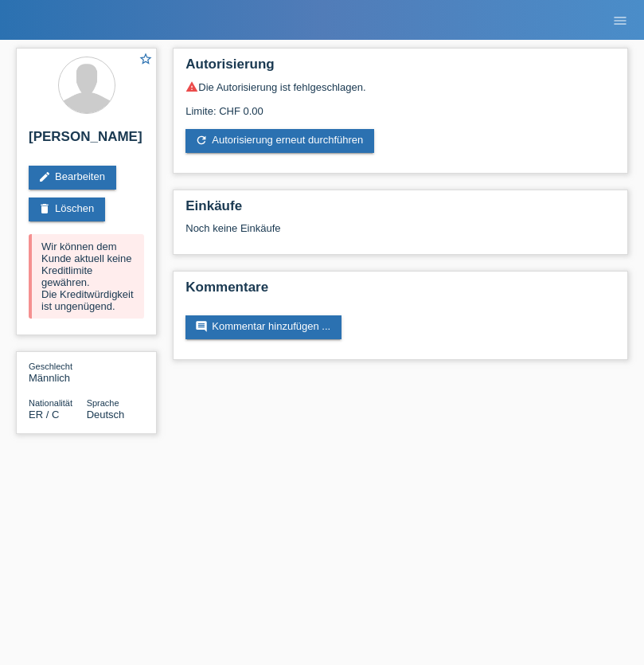  What do you see at coordinates (620, 21) in the screenshot?
I see `i: menu` at bounding box center [620, 21].